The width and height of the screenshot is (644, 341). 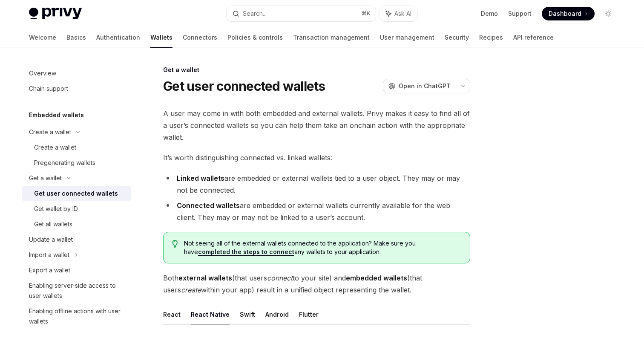 I want to click on em: create, so click(x=191, y=290).